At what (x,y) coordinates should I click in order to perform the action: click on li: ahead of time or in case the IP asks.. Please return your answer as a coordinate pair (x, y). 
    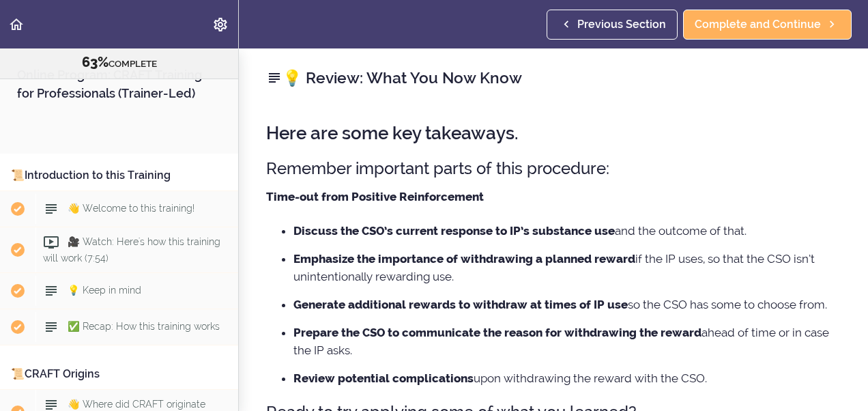
    Looking at the image, I should click on (567, 342).